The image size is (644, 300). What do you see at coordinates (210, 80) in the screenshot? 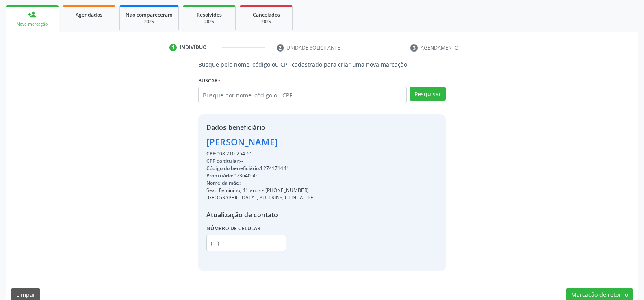
I see `label: Buscar` at bounding box center [210, 80].